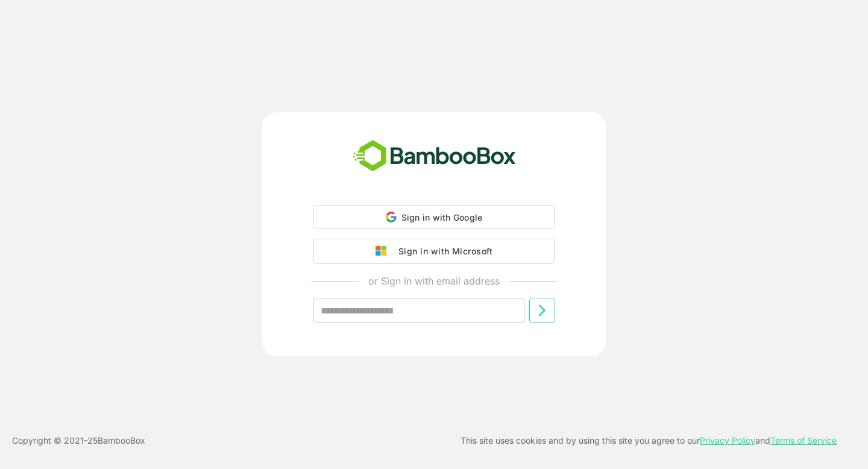  I want to click on img: google, so click(384, 251).